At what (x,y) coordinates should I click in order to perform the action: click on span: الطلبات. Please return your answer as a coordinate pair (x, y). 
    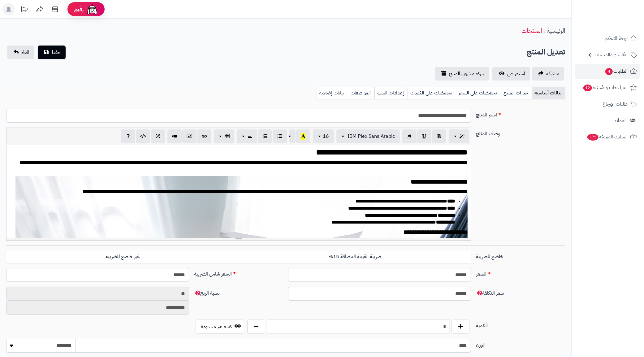
    Looking at the image, I should click on (617, 71).